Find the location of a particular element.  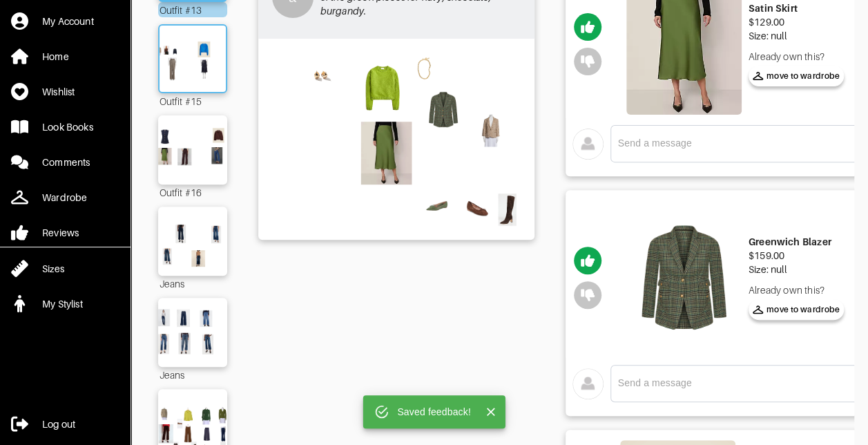

button: Close is located at coordinates (490, 412).